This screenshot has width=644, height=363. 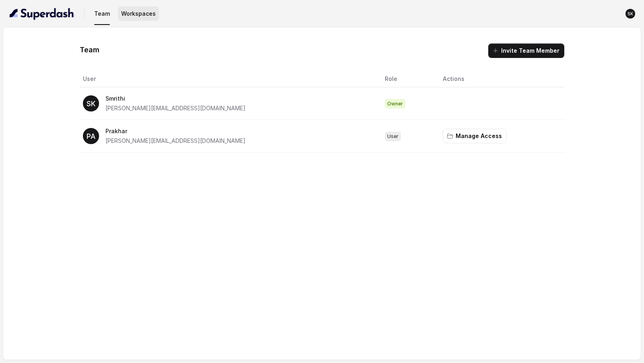 What do you see at coordinates (393, 137) in the screenshot?
I see `span: User` at bounding box center [393, 137].